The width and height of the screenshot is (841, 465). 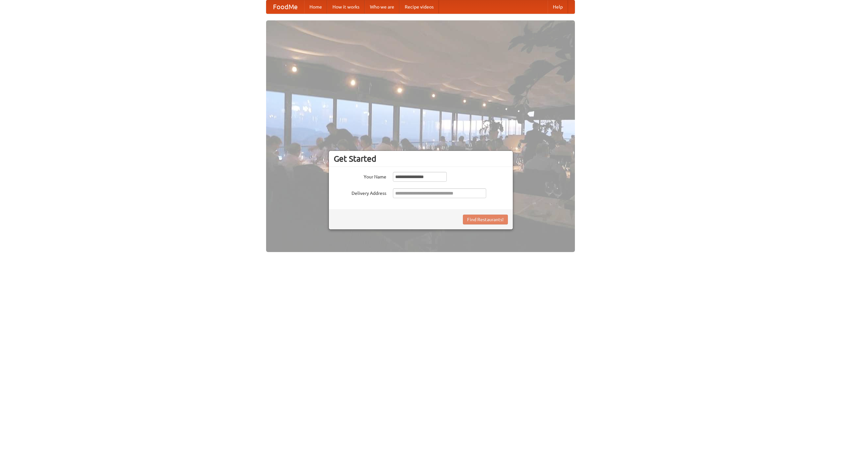 I want to click on button: Find Restaurants!, so click(x=485, y=219).